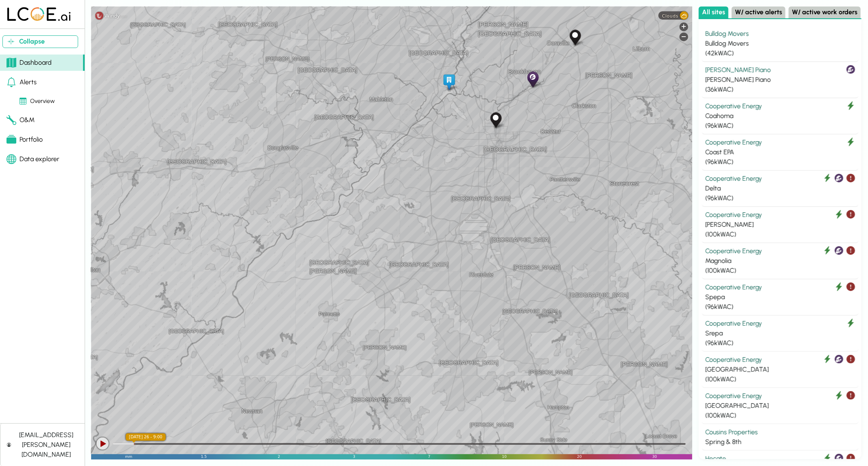 This screenshot has width=868, height=466. I want to click on div: Cousins Properties, so click(780, 432).